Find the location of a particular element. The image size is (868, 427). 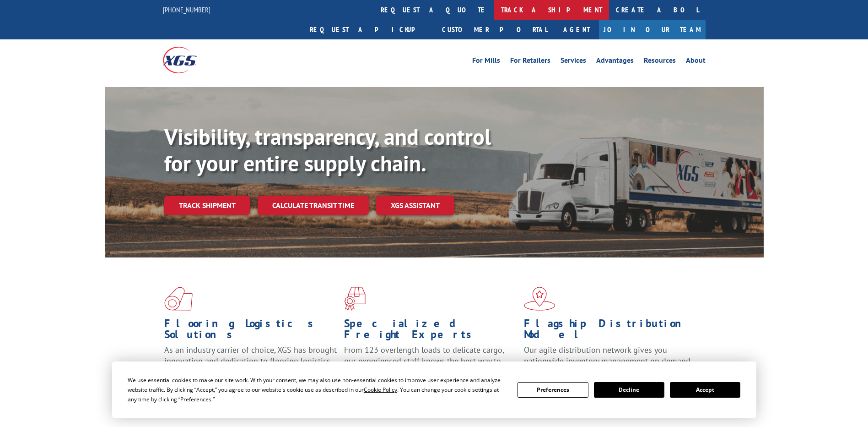

a: XGS ASSISTANT is located at coordinates (415, 205).